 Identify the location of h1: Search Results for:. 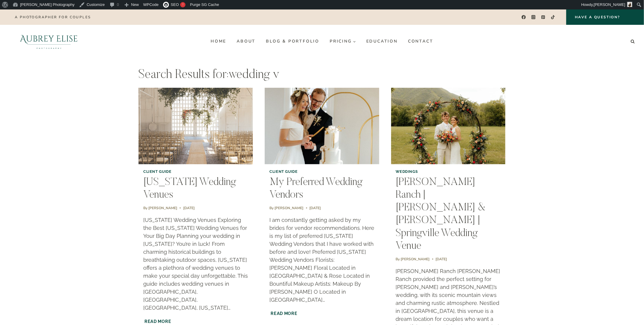
(322, 75).